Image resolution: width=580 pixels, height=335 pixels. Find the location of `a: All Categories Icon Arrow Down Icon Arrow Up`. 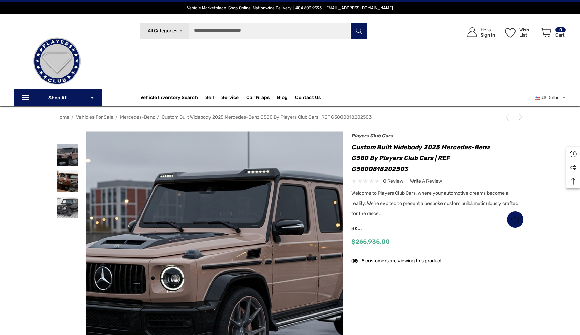

a: All Categories Icon Arrow Down Icon Arrow Up is located at coordinates (164, 31).